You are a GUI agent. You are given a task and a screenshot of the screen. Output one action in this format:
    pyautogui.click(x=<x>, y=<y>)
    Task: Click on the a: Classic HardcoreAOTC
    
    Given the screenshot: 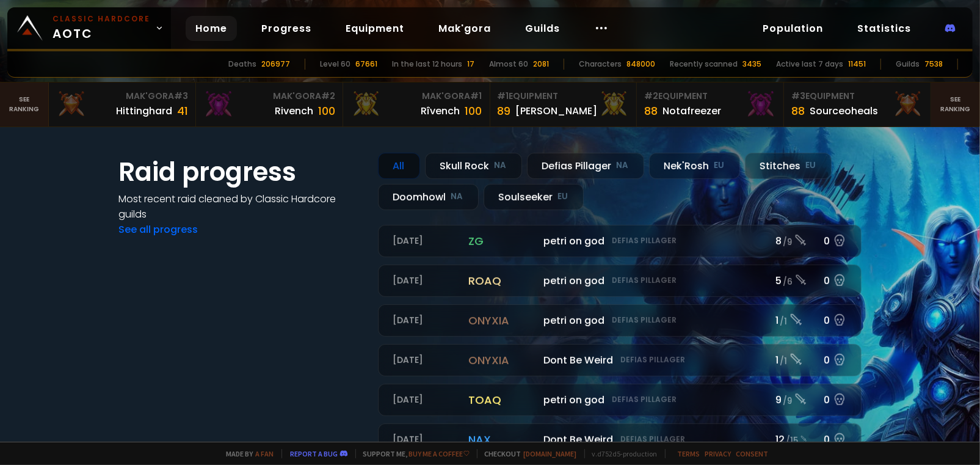 What is the action you would take?
    pyautogui.click(x=89, y=28)
    